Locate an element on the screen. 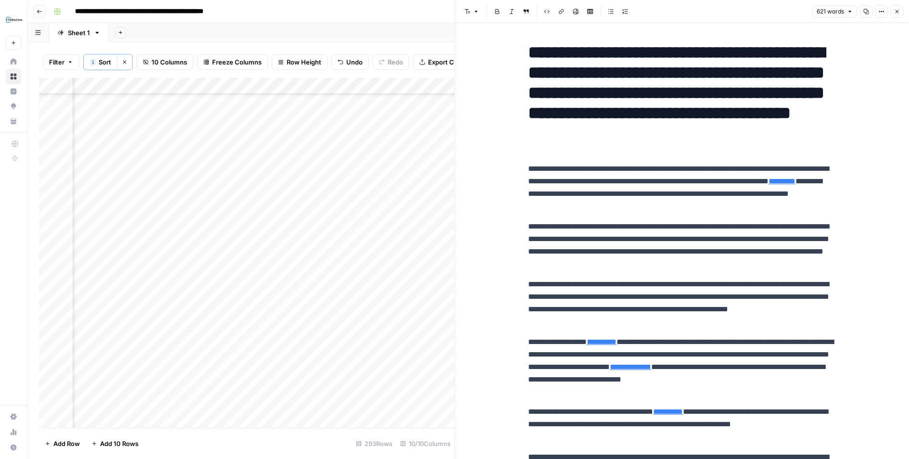 Image resolution: width=909 pixels, height=459 pixels. div: 293 Rows is located at coordinates (374, 443).